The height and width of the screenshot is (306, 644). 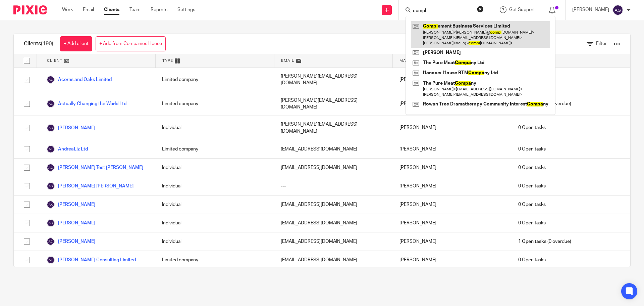 What do you see at coordinates (47, 44) in the screenshot?
I see `span: (190)` at bounding box center [47, 44].